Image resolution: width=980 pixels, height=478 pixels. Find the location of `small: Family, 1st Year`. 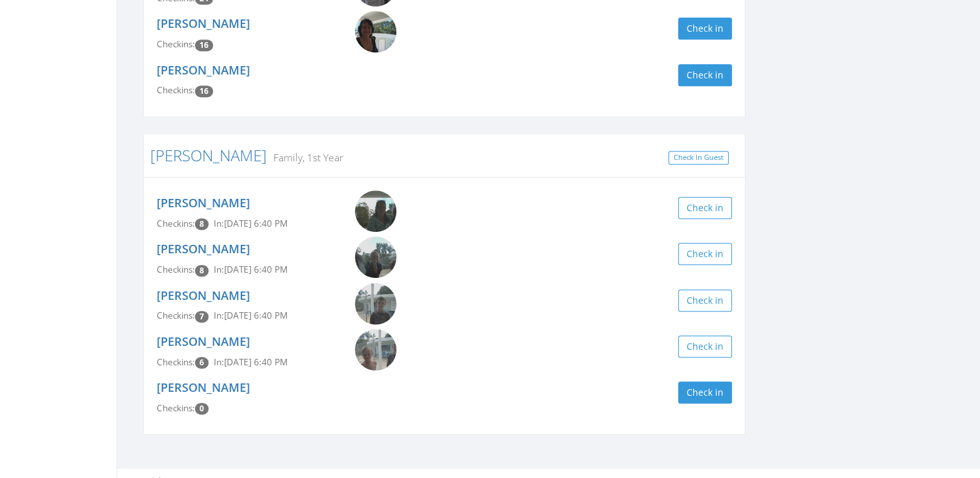

small: Family, 1st Year is located at coordinates (305, 157).